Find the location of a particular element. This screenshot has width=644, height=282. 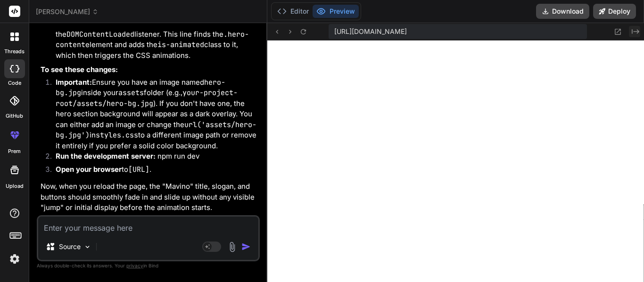

p: Always double-check its answers. Your in Bind is located at coordinates (148, 265).